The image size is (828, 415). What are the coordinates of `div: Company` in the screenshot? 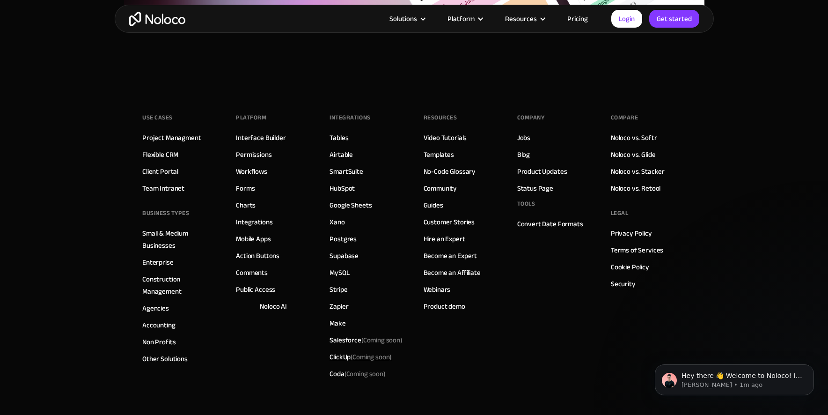 It's located at (531, 118).